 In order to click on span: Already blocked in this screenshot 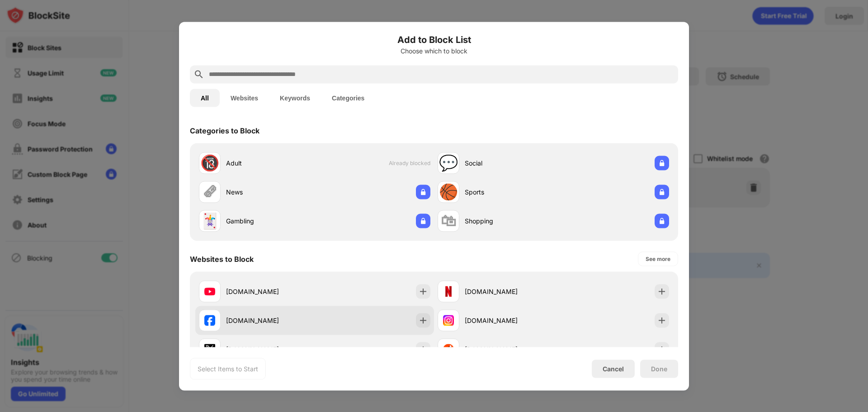, I will do `click(410, 163)`.